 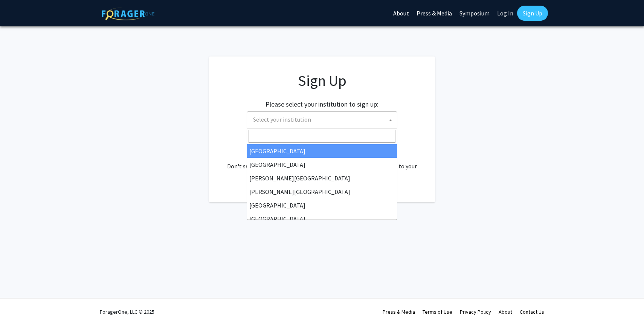 I want to click on img: ForagerOne Logo, so click(x=128, y=14).